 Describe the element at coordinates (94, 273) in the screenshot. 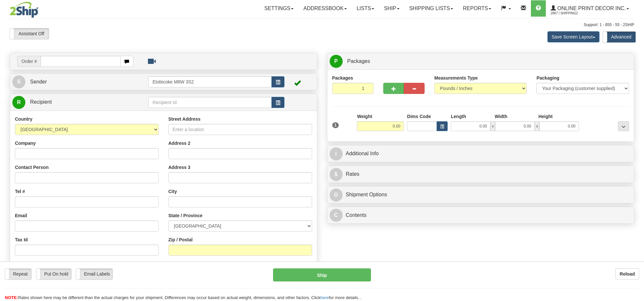

I see `label: Email Labels` at that location.